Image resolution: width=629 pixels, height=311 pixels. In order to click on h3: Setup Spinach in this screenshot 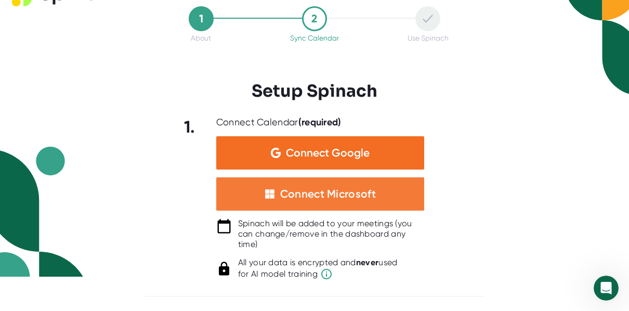, I will do `click(315, 91)`.